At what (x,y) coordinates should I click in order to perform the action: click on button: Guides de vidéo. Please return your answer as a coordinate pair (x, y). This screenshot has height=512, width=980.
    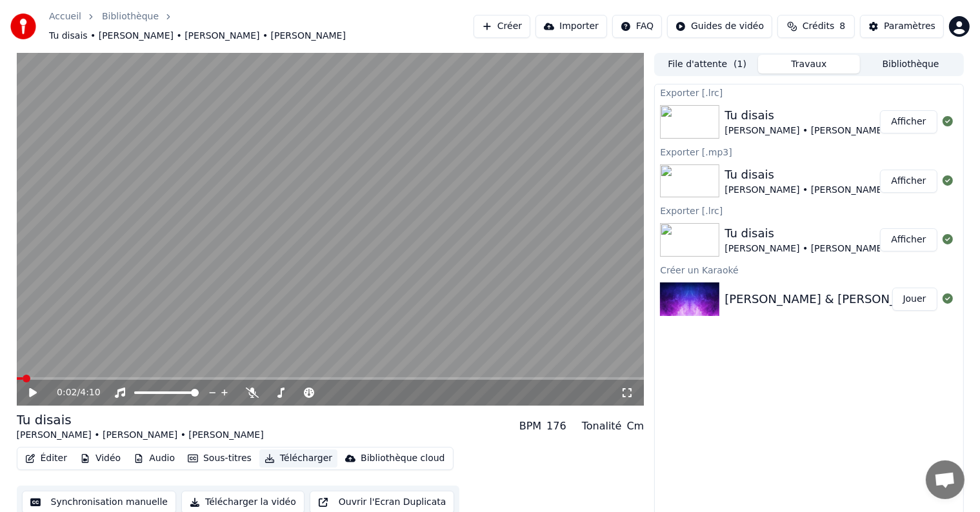
    Looking at the image, I should click on (720, 27).